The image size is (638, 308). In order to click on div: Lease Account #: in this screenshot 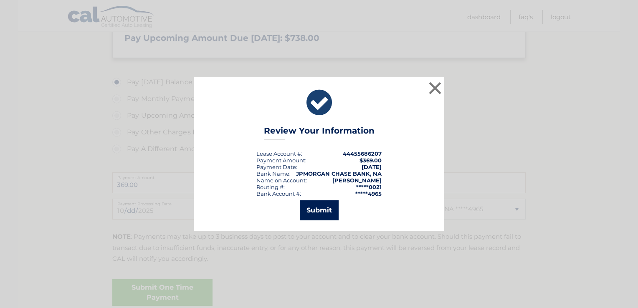, I will do `click(279, 154)`.